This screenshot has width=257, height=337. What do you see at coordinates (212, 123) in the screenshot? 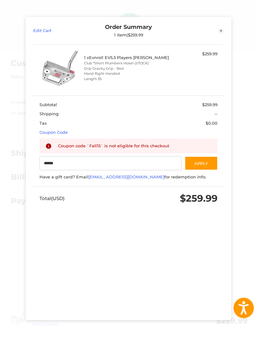
I see `span: $0.00` at bounding box center [212, 123].